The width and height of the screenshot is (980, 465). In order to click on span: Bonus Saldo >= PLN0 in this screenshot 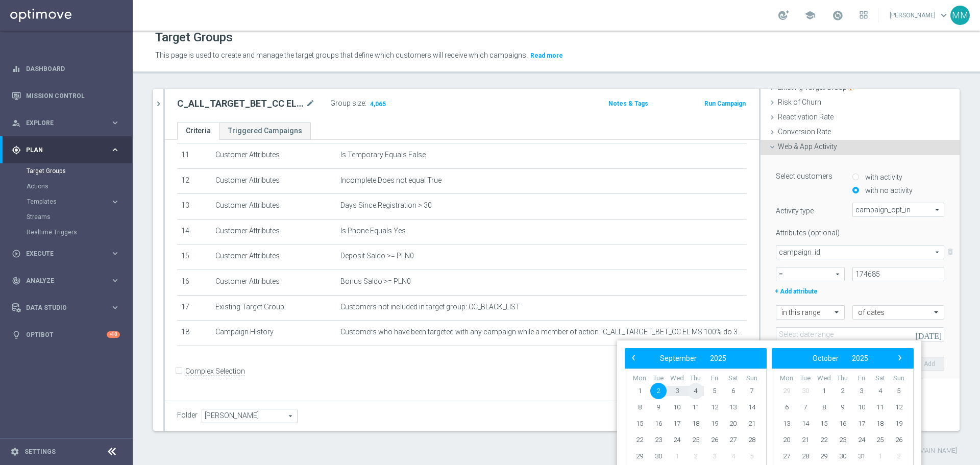, I will do `click(376, 282)`.